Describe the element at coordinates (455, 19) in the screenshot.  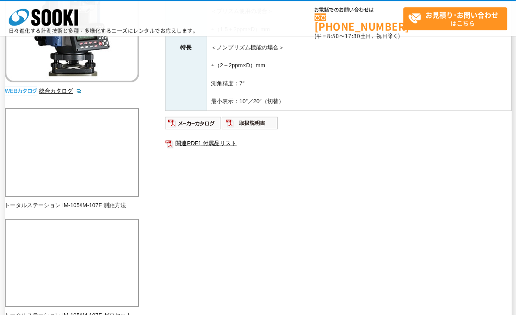
I see `a: お見積り･お問い合わせはこちら` at that location.